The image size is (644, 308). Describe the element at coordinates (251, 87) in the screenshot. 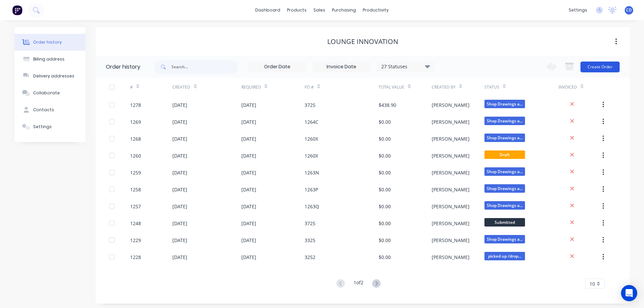

I see `div: Required` at that location.